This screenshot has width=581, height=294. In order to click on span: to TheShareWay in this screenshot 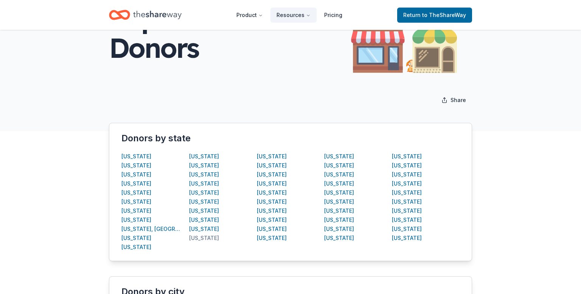, I will do `click(444, 15)`.